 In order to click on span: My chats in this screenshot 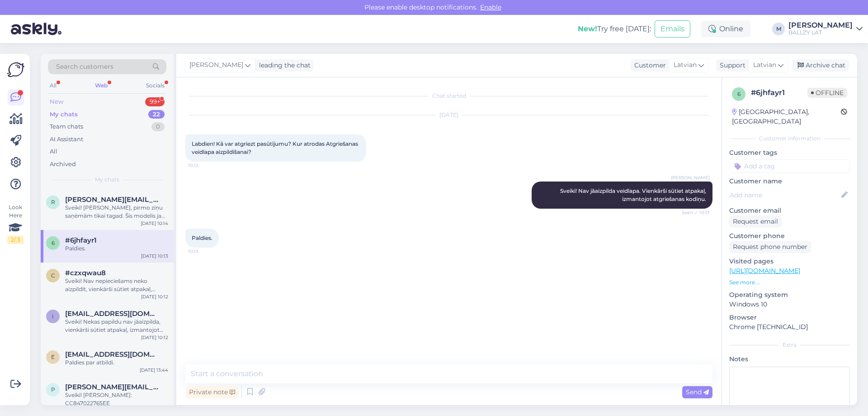, I will do `click(107, 180)`.